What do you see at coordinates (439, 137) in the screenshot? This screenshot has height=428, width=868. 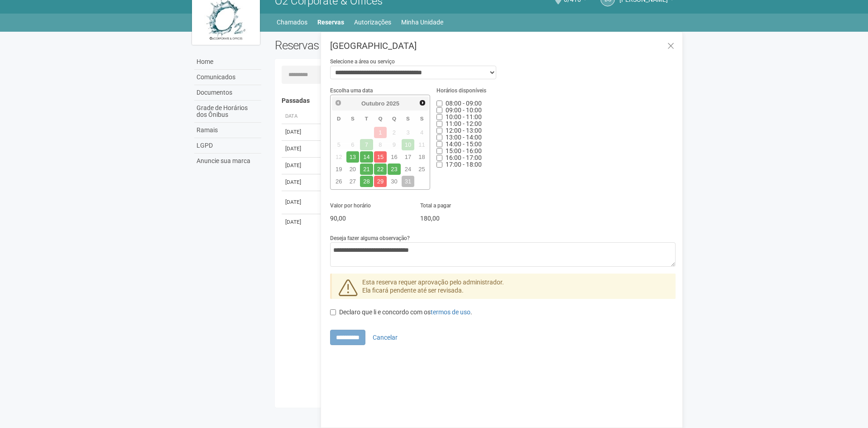 I see `input: 13:00 - 14:00` at bounding box center [439, 137].